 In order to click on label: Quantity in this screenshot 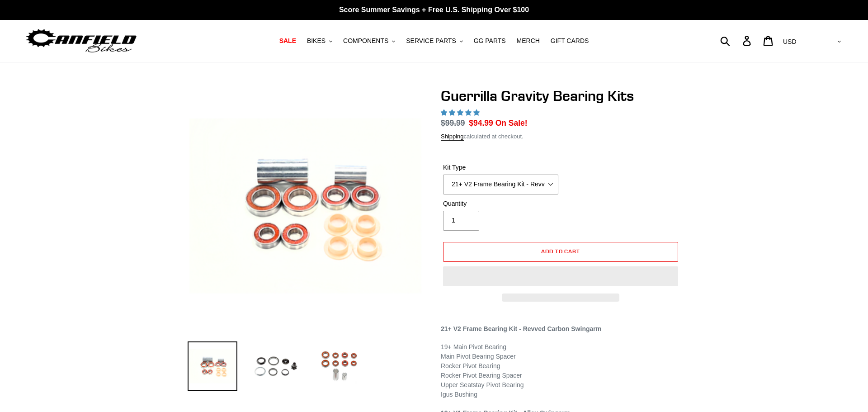, I will do `click(501, 203)`.